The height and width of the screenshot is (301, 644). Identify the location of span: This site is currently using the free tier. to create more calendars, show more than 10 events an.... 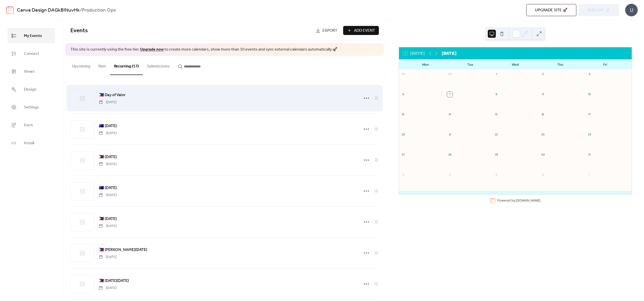
(204, 49).